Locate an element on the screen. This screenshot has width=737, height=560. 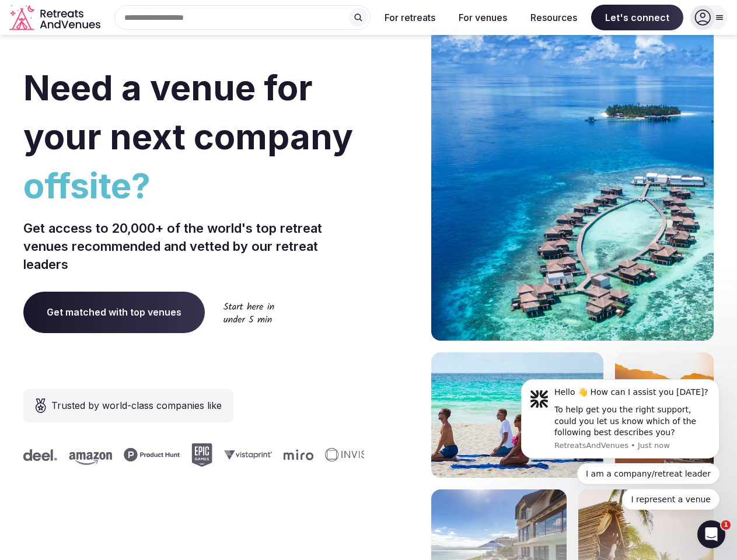
span: Trusted by world-class companies like is located at coordinates (136, 405).